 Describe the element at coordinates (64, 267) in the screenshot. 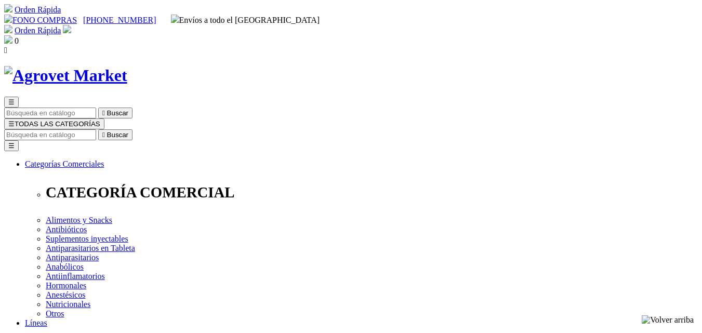

I see `a: Anabólicos` at that location.